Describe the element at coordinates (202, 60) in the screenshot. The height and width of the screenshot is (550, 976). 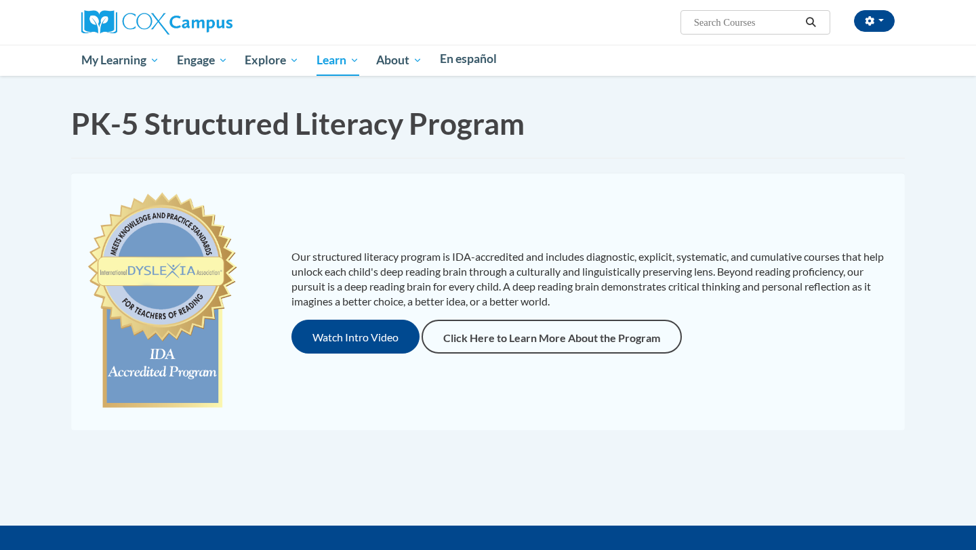
I see `span: Engage` at that location.